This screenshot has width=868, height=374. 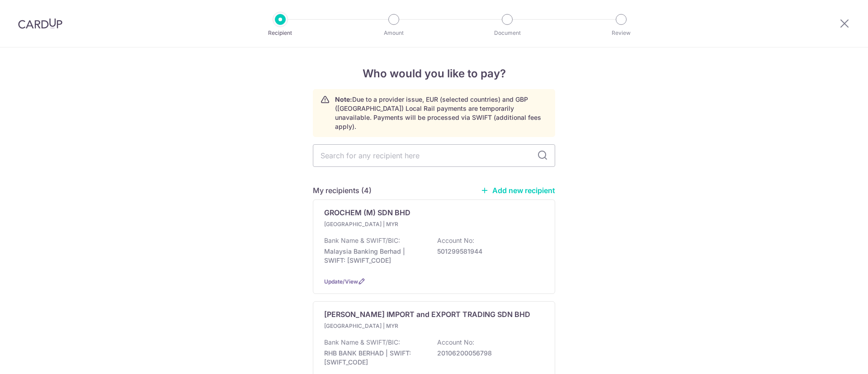 I want to click on p: Amount, so click(x=394, y=33).